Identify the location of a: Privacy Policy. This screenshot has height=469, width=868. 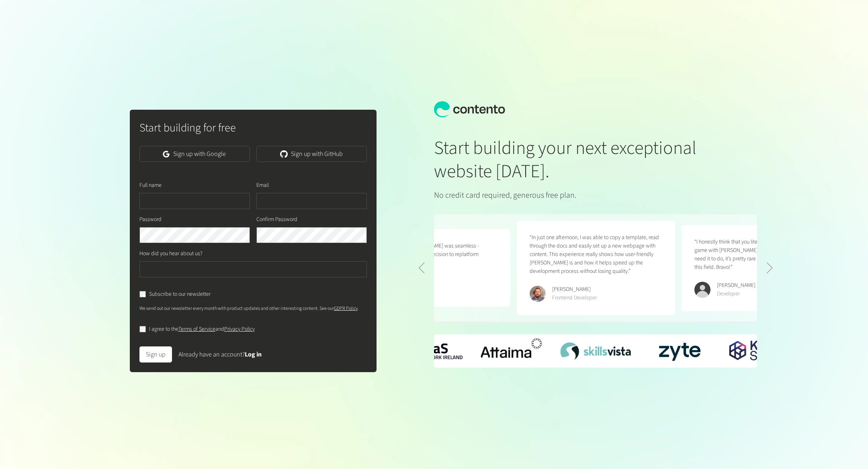
(239, 329).